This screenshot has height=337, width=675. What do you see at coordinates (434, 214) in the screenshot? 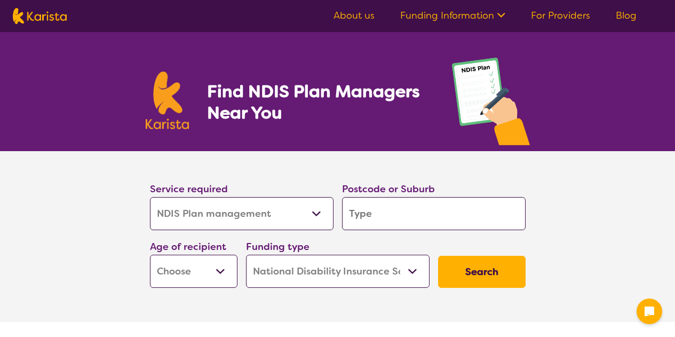
I see `input: Type` at bounding box center [434, 214].